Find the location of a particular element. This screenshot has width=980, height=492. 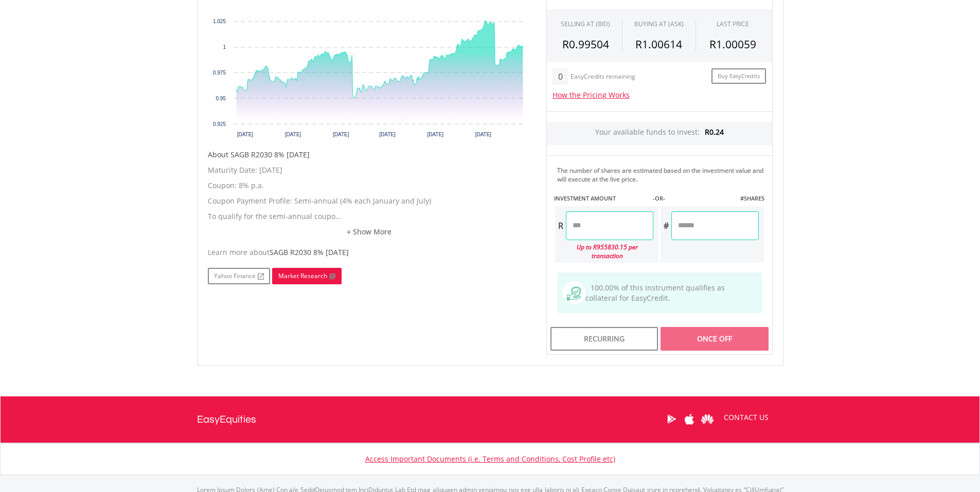

a: Apple is located at coordinates (689, 419).